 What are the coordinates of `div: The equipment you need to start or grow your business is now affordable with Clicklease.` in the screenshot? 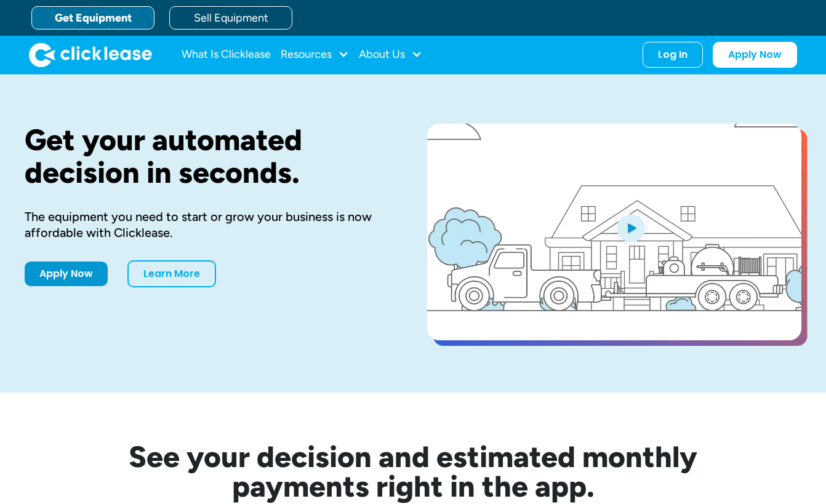 It's located at (206, 225).